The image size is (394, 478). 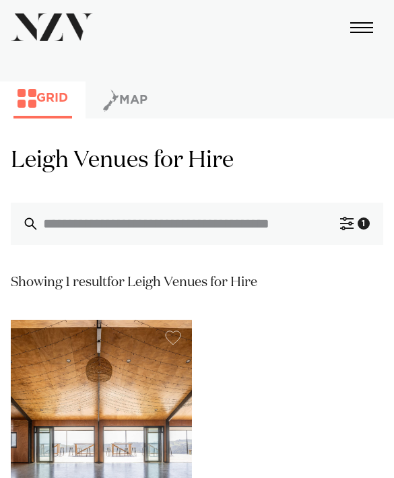 I want to click on span: for Leigh Venues for Hire, so click(x=182, y=282).